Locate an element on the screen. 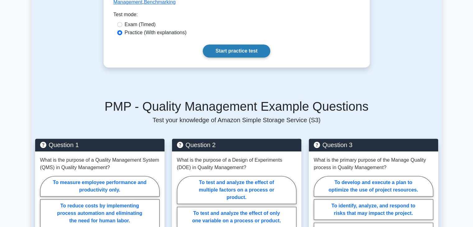 Image resolution: width=473 pixels, height=227 pixels. p: What is the primary purpose of the Manage Quality process in Quality Management? is located at coordinates (373, 164).